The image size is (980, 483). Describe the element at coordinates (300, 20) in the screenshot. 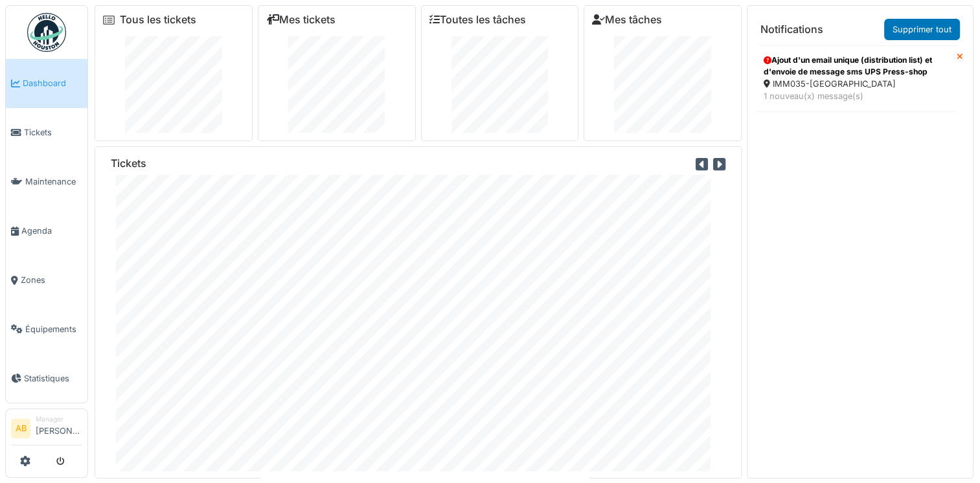

I see `a: Mes tickets` at that location.